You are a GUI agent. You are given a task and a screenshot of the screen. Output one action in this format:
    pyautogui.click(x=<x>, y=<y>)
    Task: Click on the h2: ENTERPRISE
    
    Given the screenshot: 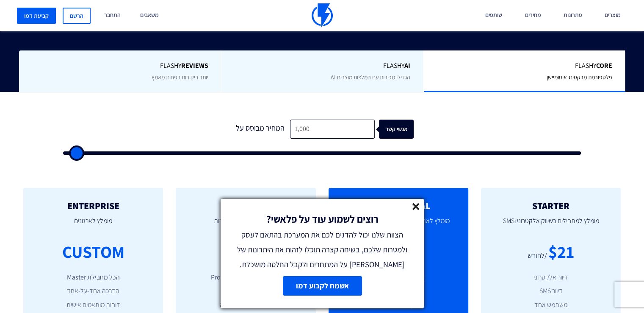 What is the action you would take?
    pyautogui.click(x=93, y=206)
    